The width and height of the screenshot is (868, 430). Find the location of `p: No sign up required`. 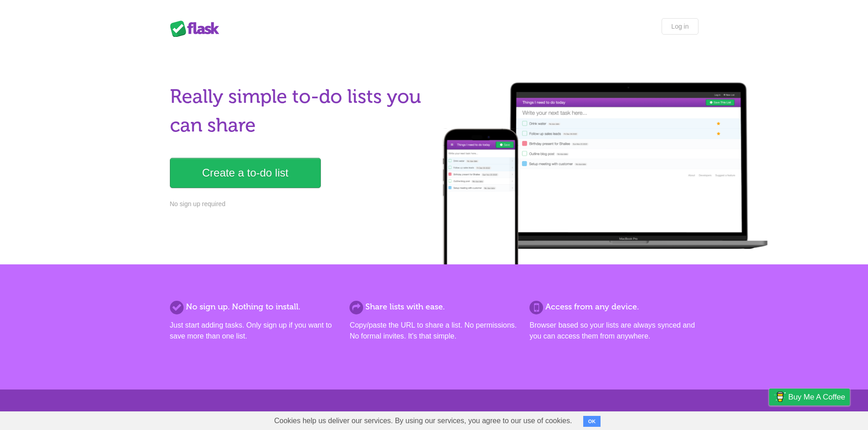

p: No sign up required is located at coordinates (299, 204).